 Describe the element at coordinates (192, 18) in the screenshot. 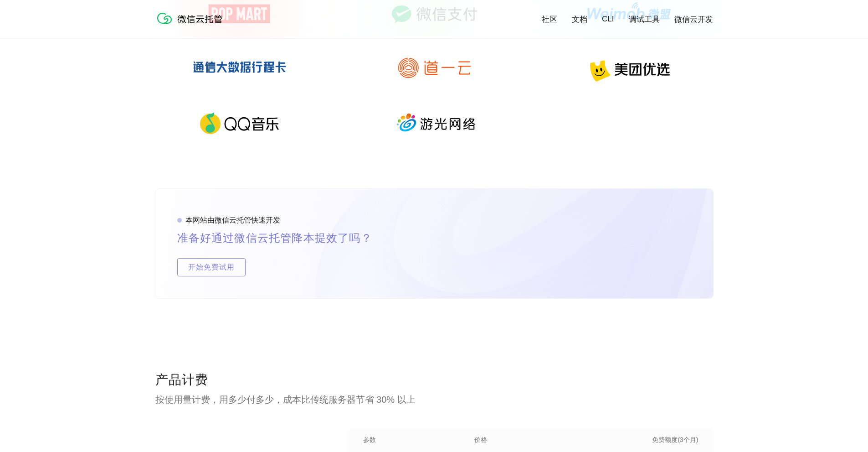

I see `img: 微信云托管` at that location.